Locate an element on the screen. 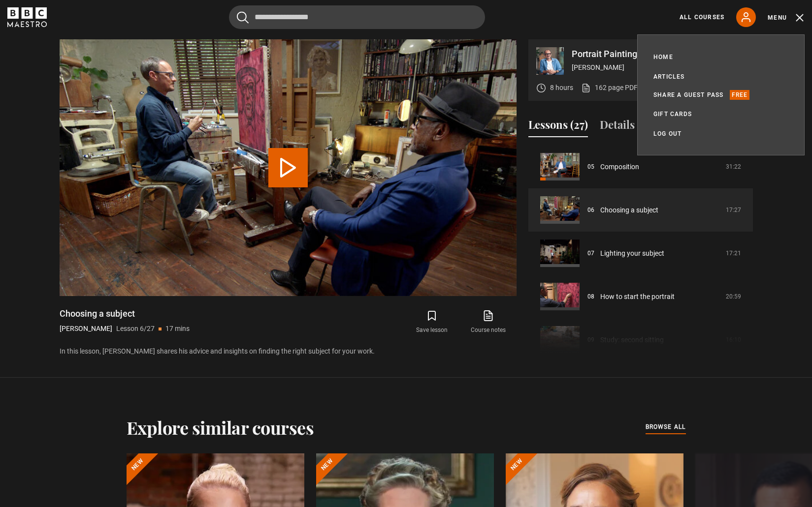  button: Toggle navigation is located at coordinates (786, 18).